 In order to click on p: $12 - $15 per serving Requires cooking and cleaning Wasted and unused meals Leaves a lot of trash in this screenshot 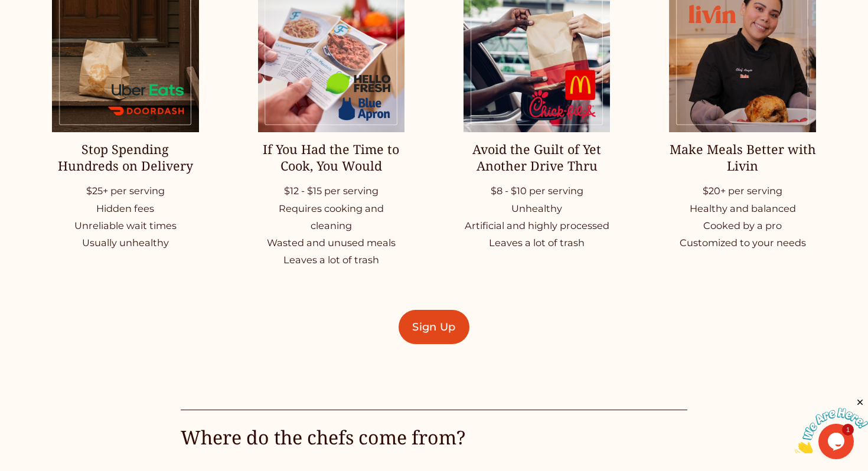, I will do `click(331, 225)`.